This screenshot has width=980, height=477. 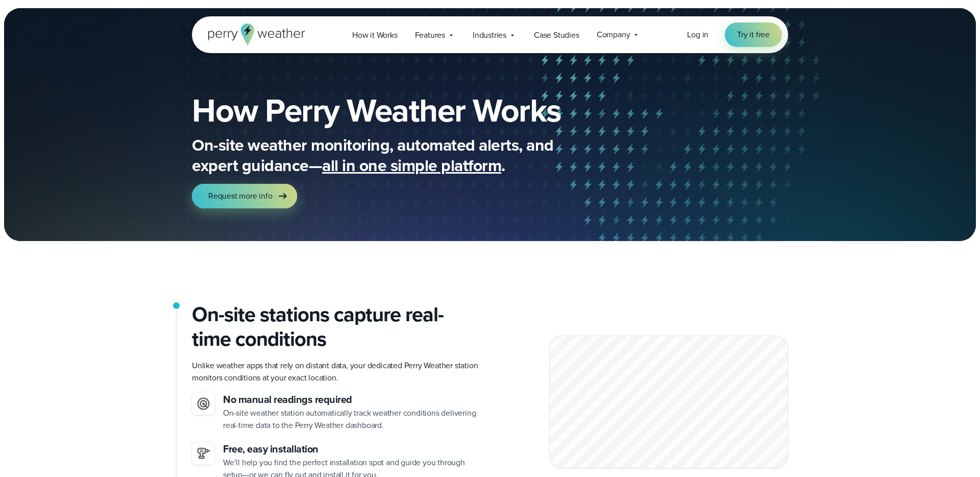 What do you see at coordinates (352, 449) in the screenshot?
I see `h3: Free, easy installation` at bounding box center [352, 449].